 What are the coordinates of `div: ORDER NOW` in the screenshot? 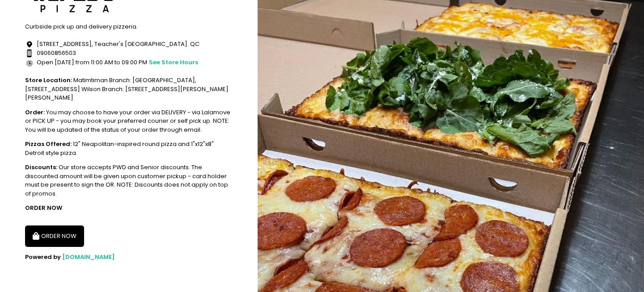 It's located at (129, 208).